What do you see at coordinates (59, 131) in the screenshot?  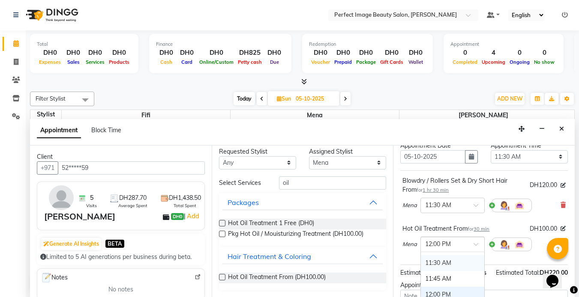 I see `span: Appointment` at bounding box center [59, 131].